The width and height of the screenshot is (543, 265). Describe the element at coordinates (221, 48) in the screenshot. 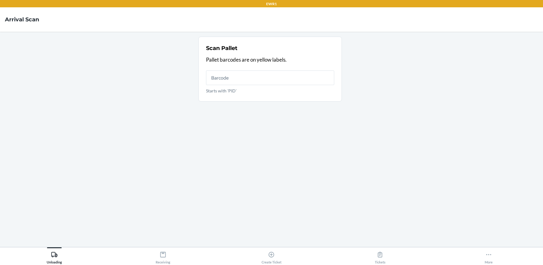

I see `h2: Scan Pallet` at that location.